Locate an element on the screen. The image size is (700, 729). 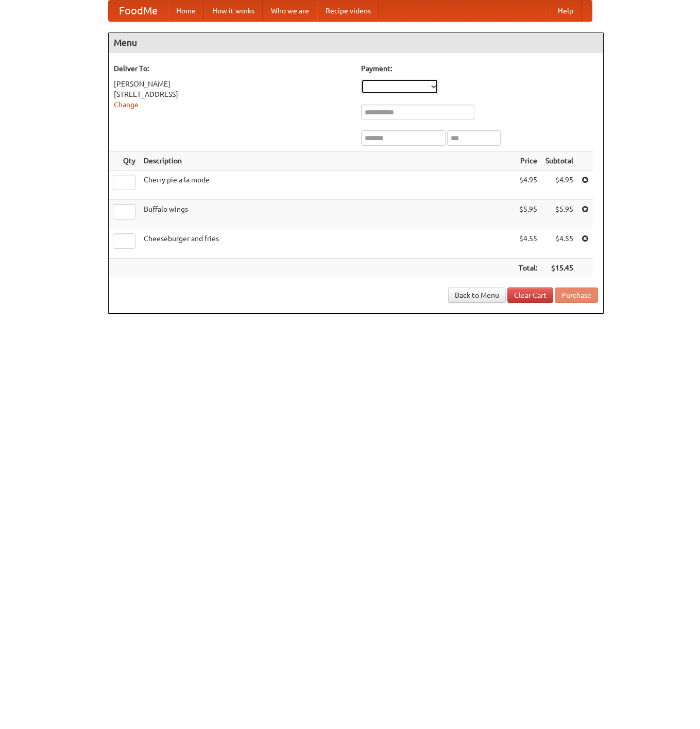
td: Buffalo wings is located at coordinates (328, 214).